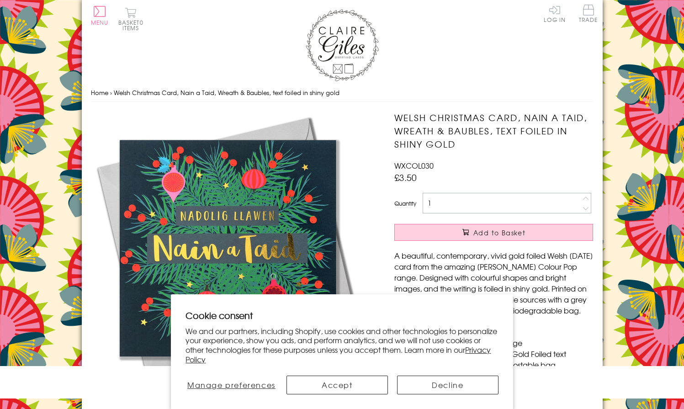 This screenshot has height=409, width=684. I want to click on button: Menu, so click(100, 16).